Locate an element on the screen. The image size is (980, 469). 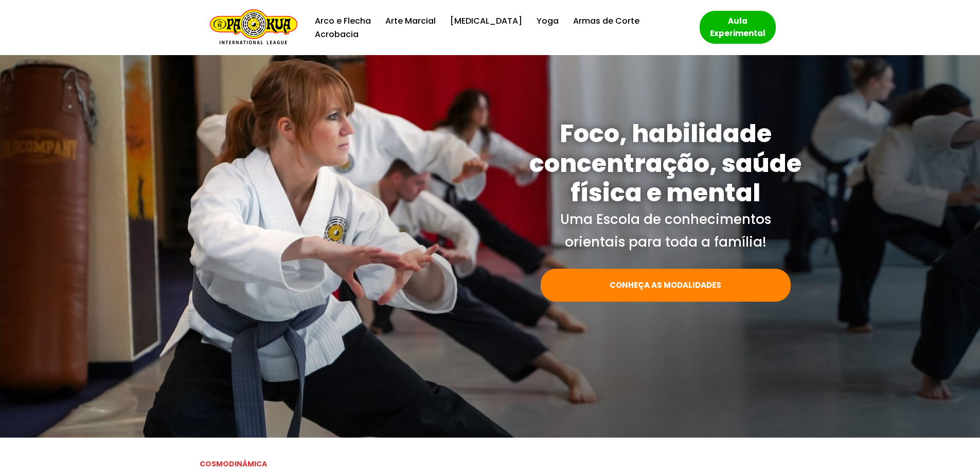
a: Escola de Conhecimentos Orientais Pa-Kua Uma escola para toda família is located at coordinates (251, 28).